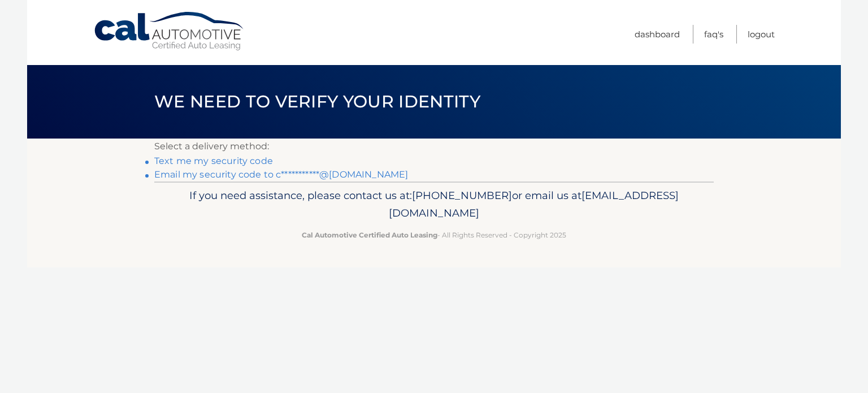 This screenshot has height=393, width=868. What do you see at coordinates (434, 204) in the screenshot?
I see `p: If you need assistance, please contact us at: or email us at` at bounding box center [434, 204].